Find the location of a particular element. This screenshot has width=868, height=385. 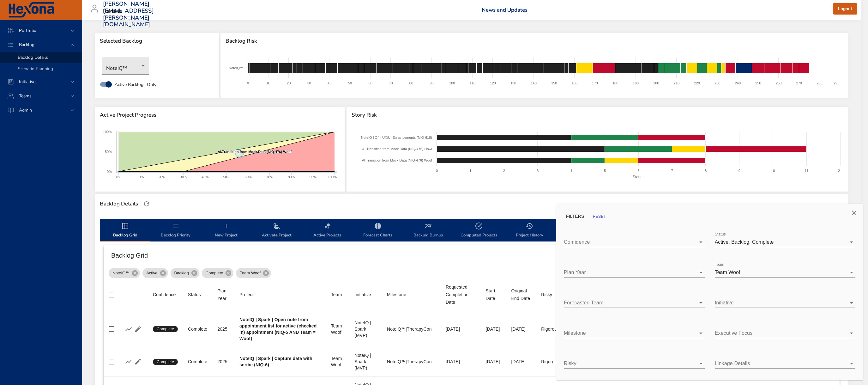

div: Team Woof is located at coordinates (786, 273).